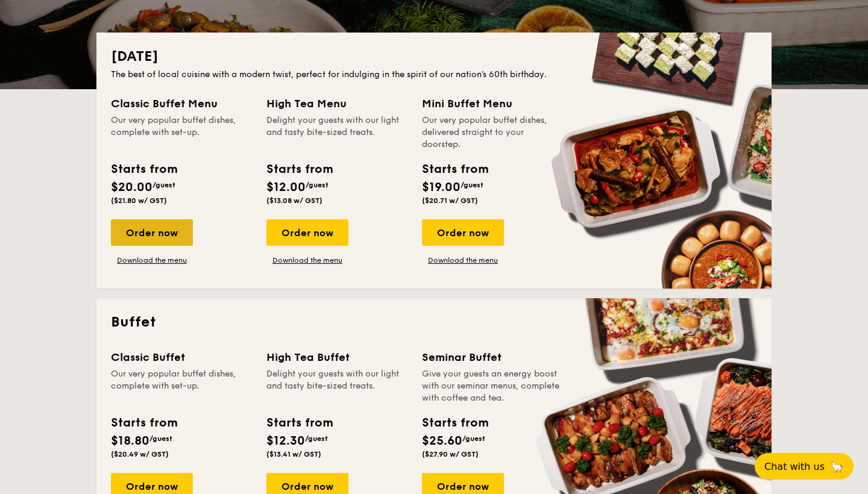  Describe the element at coordinates (794, 467) in the screenshot. I see `span: Chat with us` at that location.